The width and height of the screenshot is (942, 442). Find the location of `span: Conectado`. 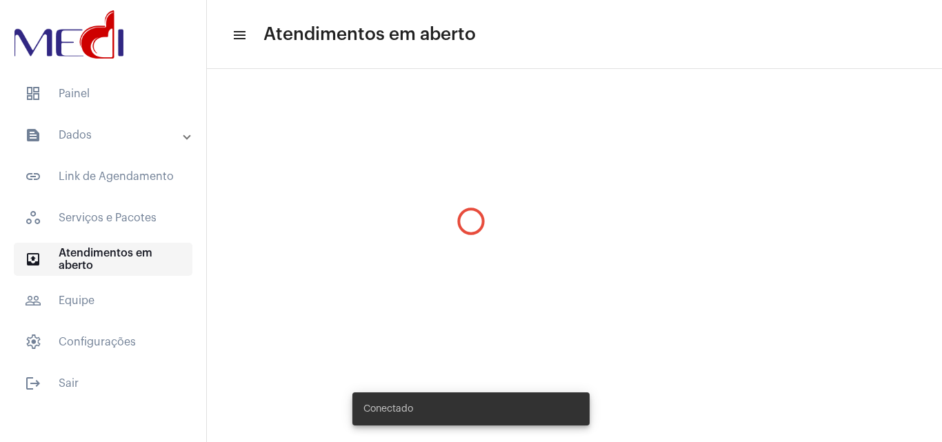

span: Conectado is located at coordinates (388, 409).